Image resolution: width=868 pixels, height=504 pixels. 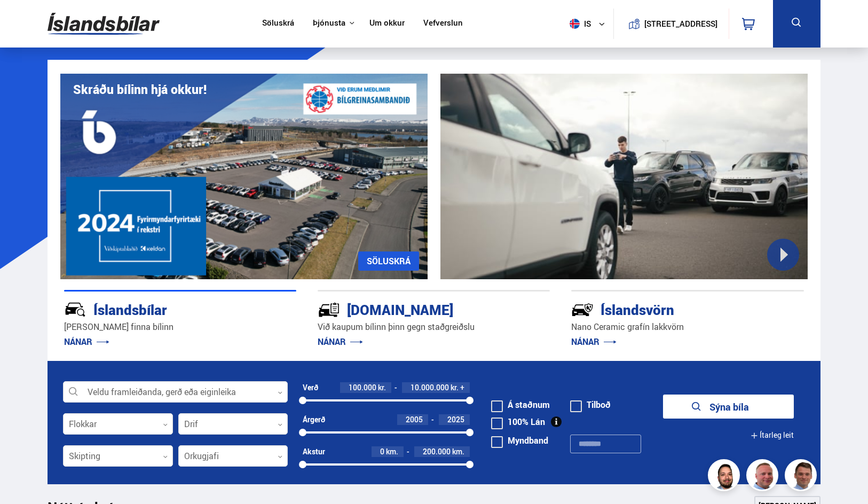 What do you see at coordinates (668, 309) in the screenshot?
I see `div: Íslandsvörn` at bounding box center [668, 309].